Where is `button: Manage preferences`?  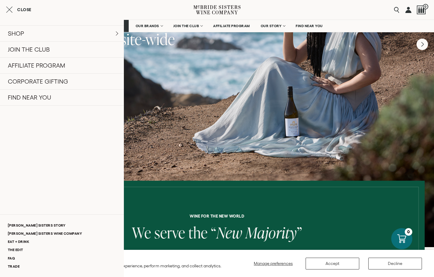
button: Manage preferences is located at coordinates (274, 263).